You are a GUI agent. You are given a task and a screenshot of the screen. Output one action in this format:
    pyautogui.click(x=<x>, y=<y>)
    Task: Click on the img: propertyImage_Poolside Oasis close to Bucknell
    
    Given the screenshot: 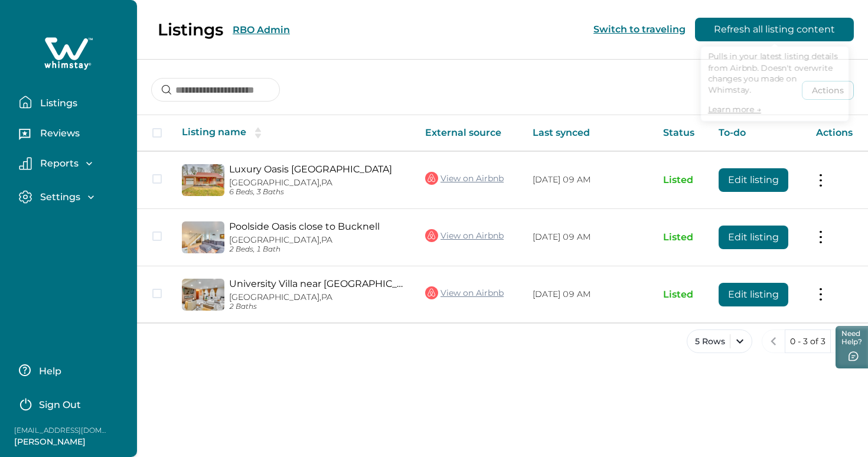 What is the action you would take?
    pyautogui.click(x=203, y=237)
    